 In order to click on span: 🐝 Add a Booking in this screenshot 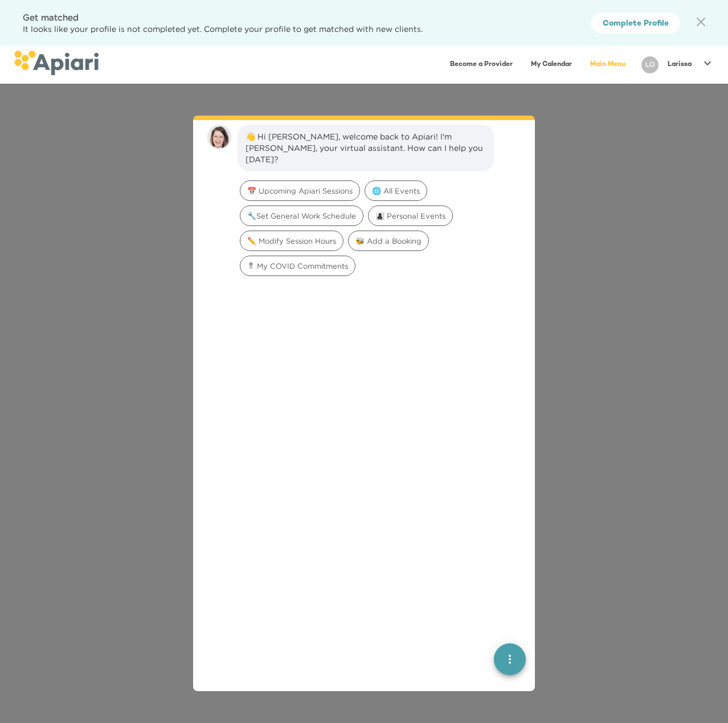, I will do `click(389, 241)`.